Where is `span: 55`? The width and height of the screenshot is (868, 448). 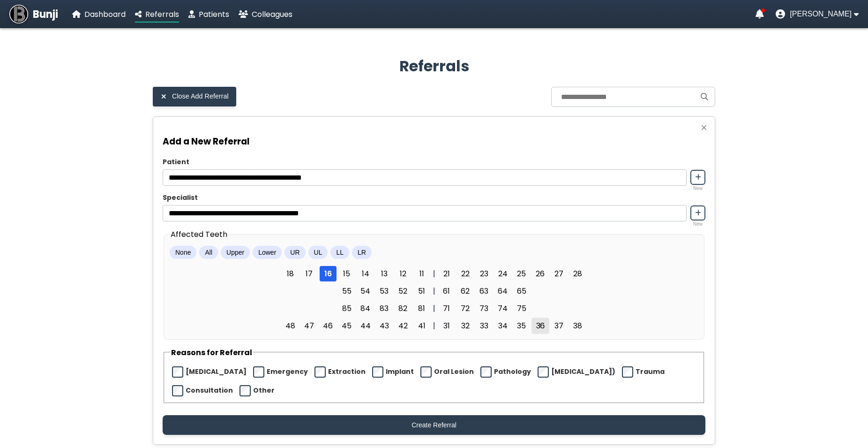
span: 55 is located at coordinates (347, 290).